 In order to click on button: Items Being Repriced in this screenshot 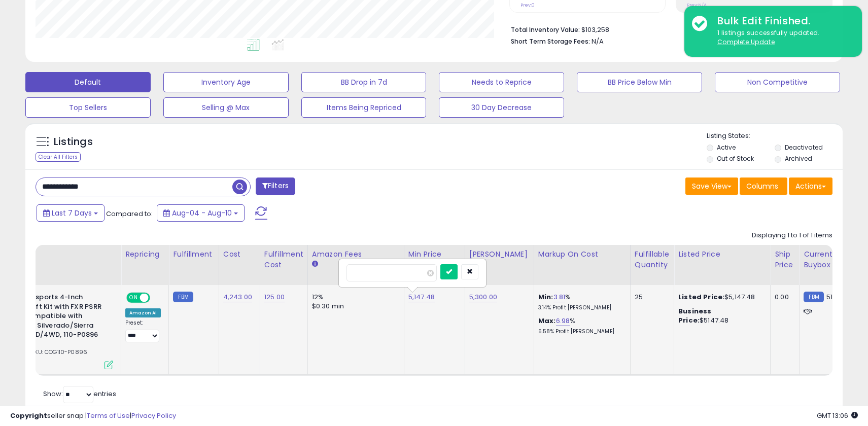, I will do `click(363, 108)`.